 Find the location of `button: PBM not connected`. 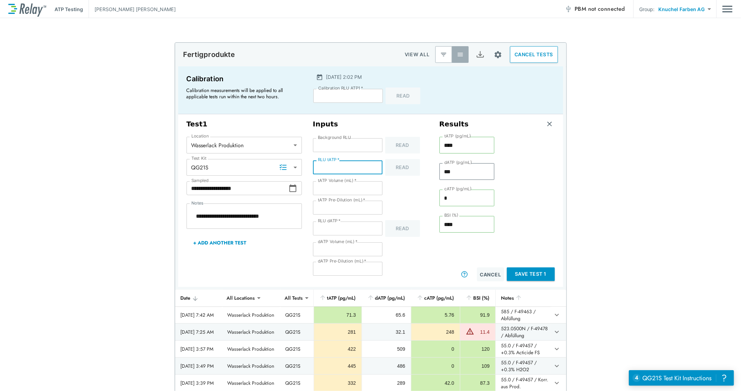

button: PBM not connected is located at coordinates (595, 9).